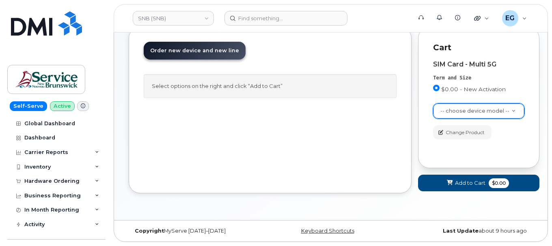 Image resolution: width=552 pixels, height=246 pixels. I want to click on button: Change Product, so click(462, 132).